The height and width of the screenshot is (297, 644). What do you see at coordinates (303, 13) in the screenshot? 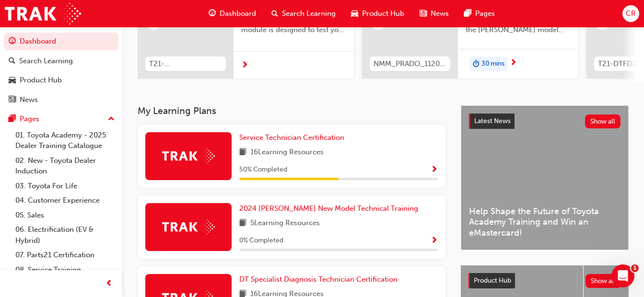
I see `a: search-iconSearch Learning` at bounding box center [303, 13].